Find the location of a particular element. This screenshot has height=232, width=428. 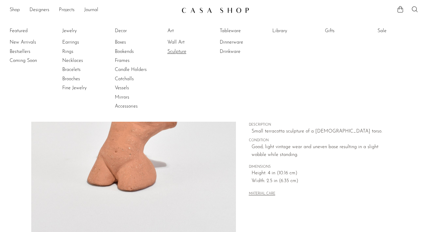

ul: Decor is located at coordinates (137, 69).